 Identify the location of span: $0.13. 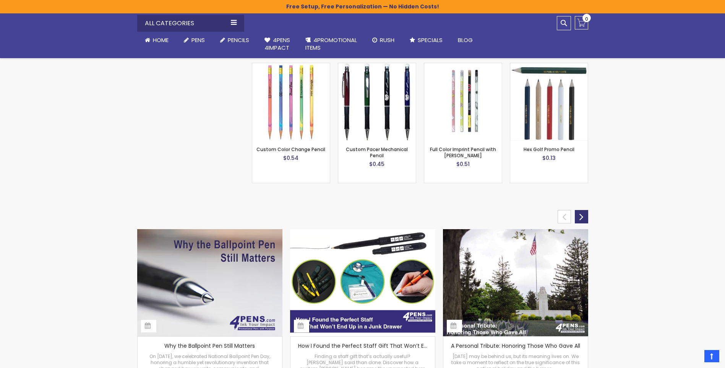
(549, 158).